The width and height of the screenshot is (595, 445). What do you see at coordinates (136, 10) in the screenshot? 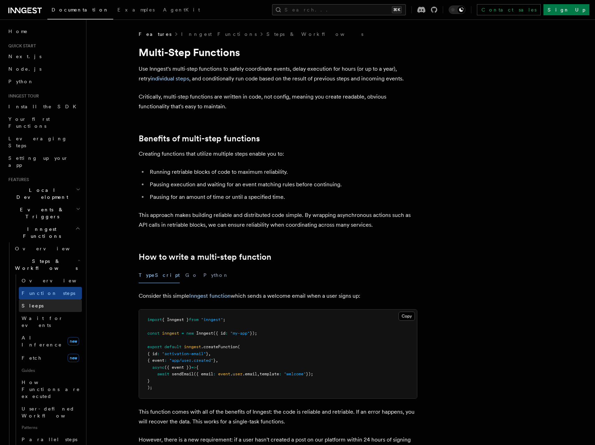
I see `a: Examples` at bounding box center [136, 10].